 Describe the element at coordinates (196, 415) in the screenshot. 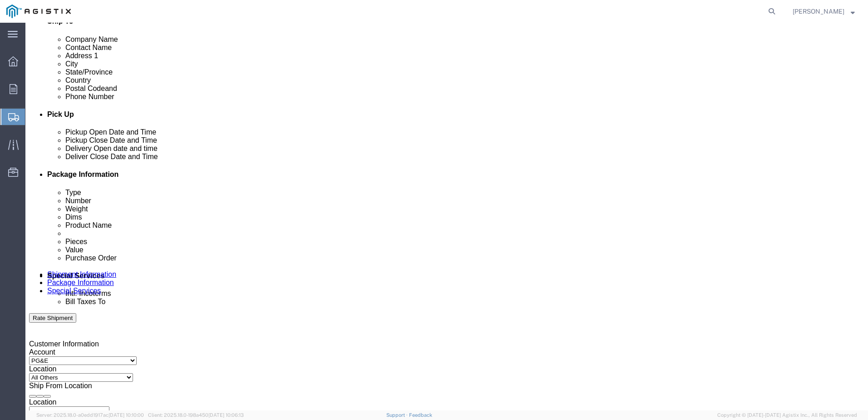

I see `span: Client: 2025.18.0-198a450` at that location.